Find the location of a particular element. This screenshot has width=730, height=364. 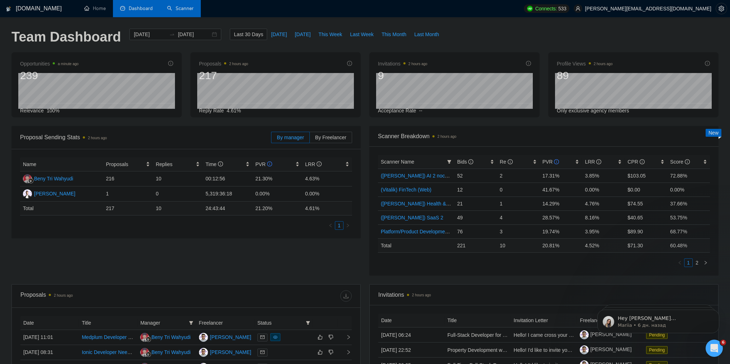

img: Profile image for Mariia is located at coordinates (22, 27).